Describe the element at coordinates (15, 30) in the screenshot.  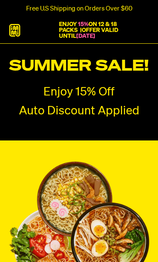
I see `img: immi-logo.svg` at that location.